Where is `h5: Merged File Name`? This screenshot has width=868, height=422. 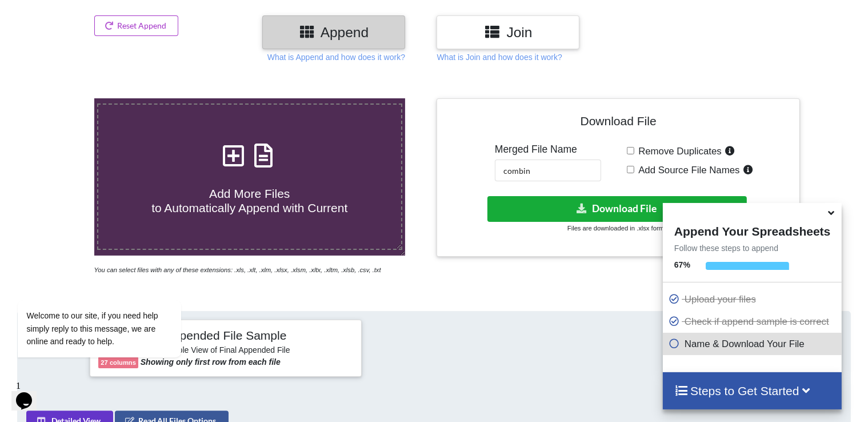
h5: Merged File Name is located at coordinates (548, 149).